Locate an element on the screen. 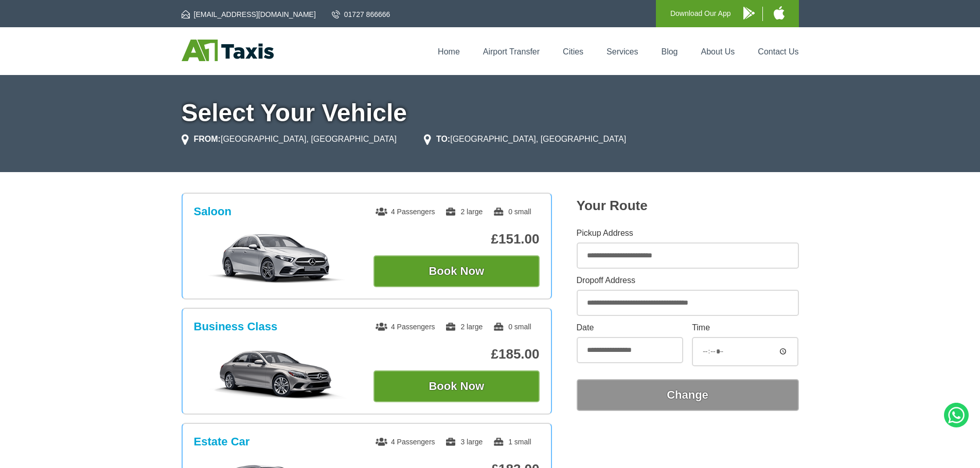 This screenshot has height=468, width=980. a: Services is located at coordinates (622, 51).